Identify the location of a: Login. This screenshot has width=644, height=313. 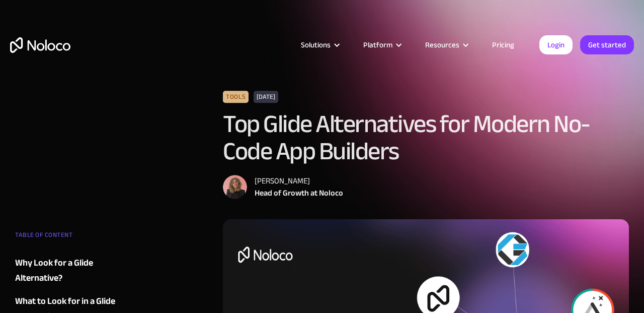
(556, 45).